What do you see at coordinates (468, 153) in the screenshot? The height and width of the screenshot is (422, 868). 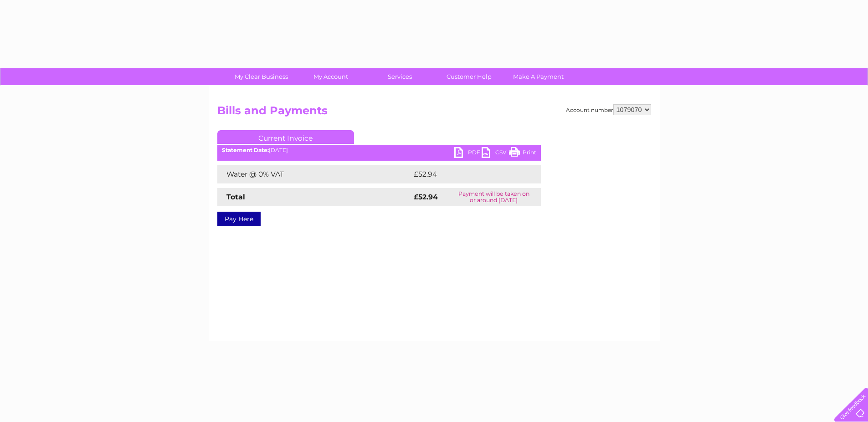 I see `a: PDF` at bounding box center [468, 153].